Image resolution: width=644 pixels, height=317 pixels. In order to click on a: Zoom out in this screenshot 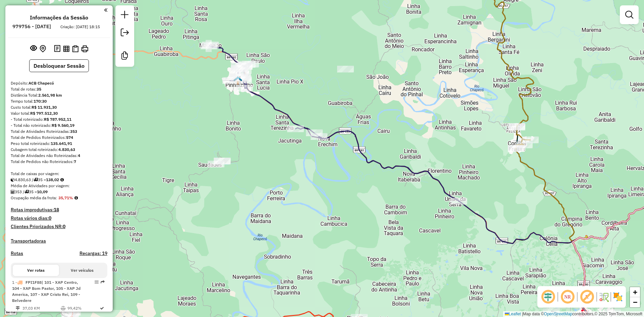, I will do `click(635, 302)`.